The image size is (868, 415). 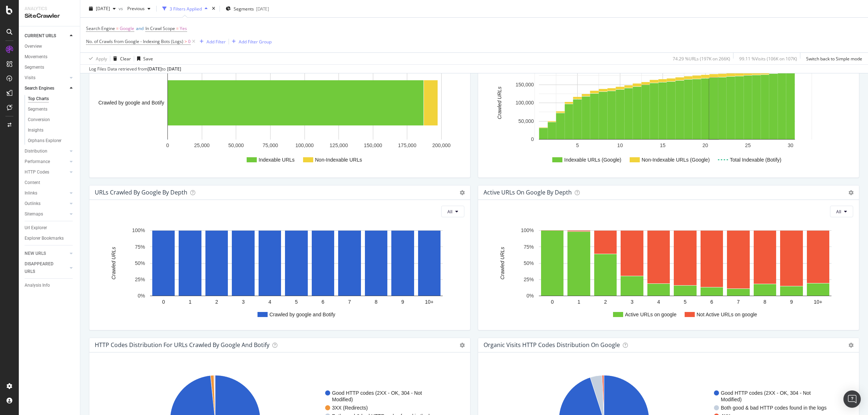 What do you see at coordinates (186, 8) in the screenshot?
I see `div: 3 Filters Applied` at bounding box center [186, 8].